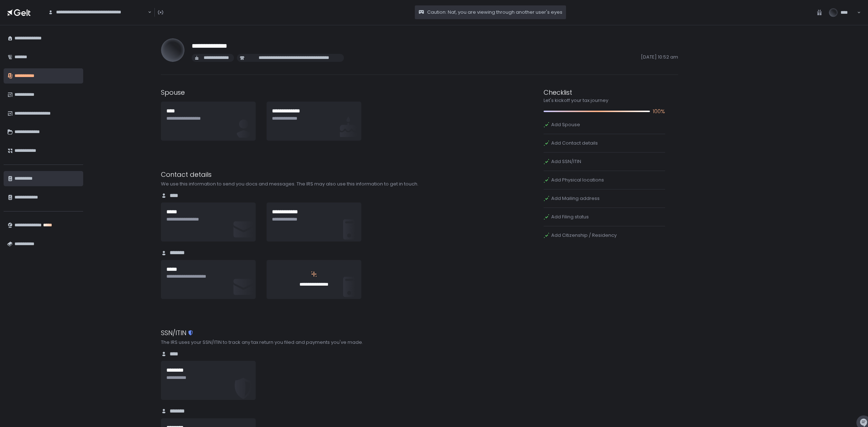 Image resolution: width=868 pixels, height=427 pixels. What do you see at coordinates (314, 342) in the screenshot?
I see `div: The IRS uses your SSN/ITIN to track any tax return you filed and payments you've made.` at bounding box center [314, 342].